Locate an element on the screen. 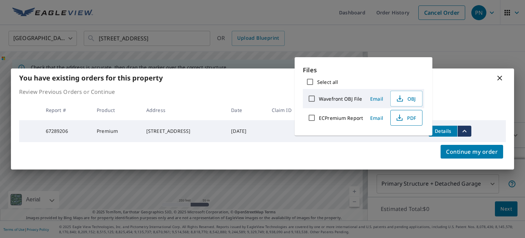  button: Continue my order is located at coordinates (472, 151).